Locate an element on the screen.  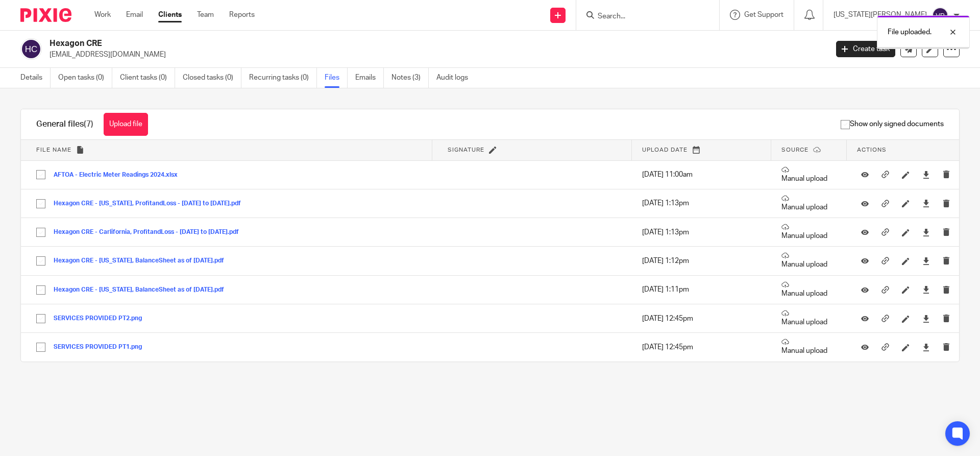
a: Team is located at coordinates (205, 15).